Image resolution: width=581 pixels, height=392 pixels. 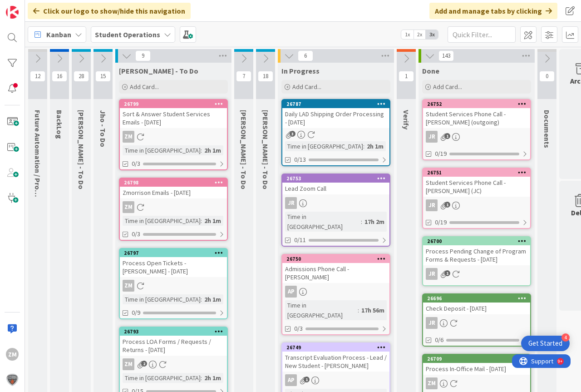 I want to click on span: Zaida - To Do, so click(x=159, y=70).